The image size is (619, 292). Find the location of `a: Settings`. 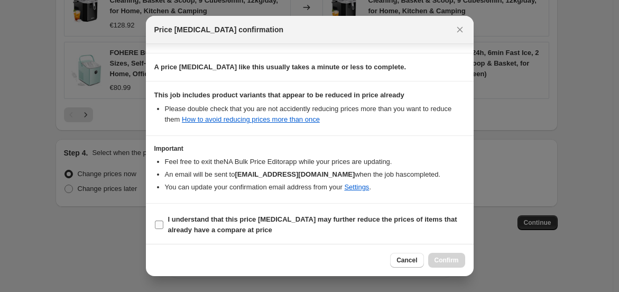

a: Settings is located at coordinates (356, 187).